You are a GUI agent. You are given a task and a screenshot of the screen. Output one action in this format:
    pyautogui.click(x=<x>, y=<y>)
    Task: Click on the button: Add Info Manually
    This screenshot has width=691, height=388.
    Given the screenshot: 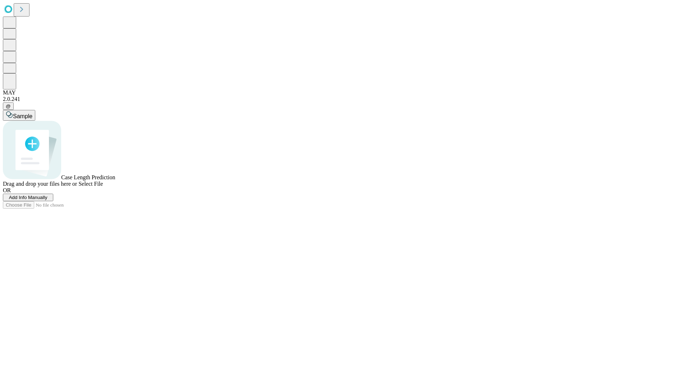 What is the action you would take?
    pyautogui.click(x=28, y=197)
    